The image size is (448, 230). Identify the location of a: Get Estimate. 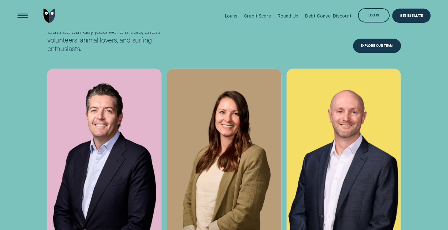
(412, 16).